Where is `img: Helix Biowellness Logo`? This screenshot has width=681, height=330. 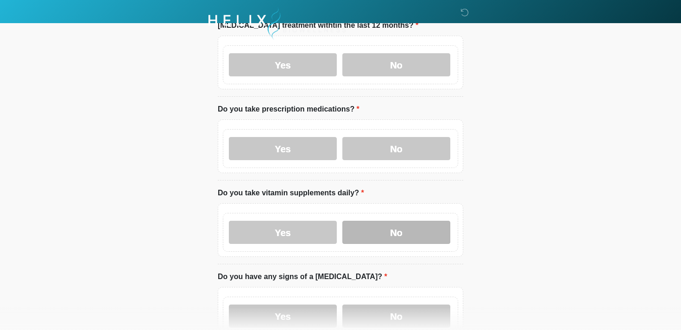 img: Helix Biowellness Logo is located at coordinates (277, 23).